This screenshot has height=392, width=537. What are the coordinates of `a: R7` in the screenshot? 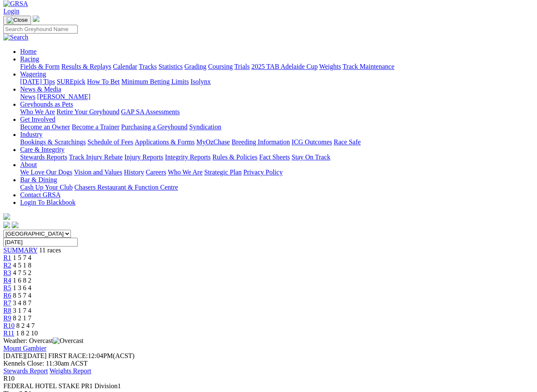 It's located at (7, 303).